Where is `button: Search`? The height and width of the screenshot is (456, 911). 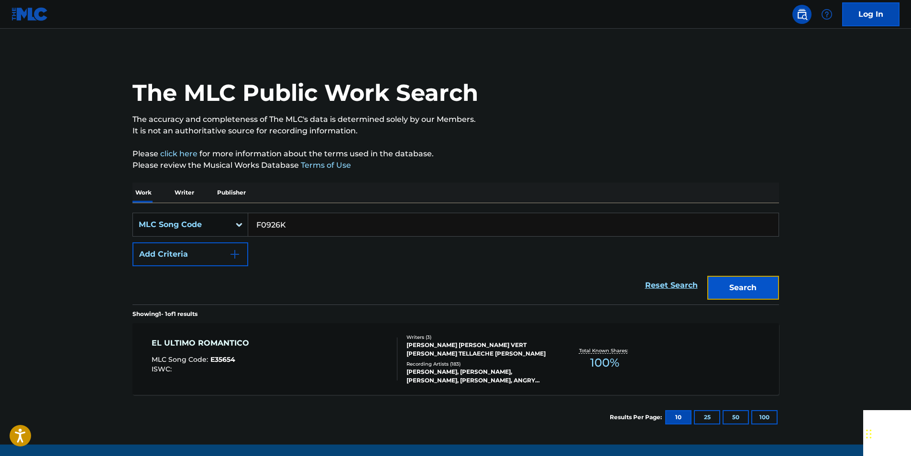 button: Search is located at coordinates (743, 288).